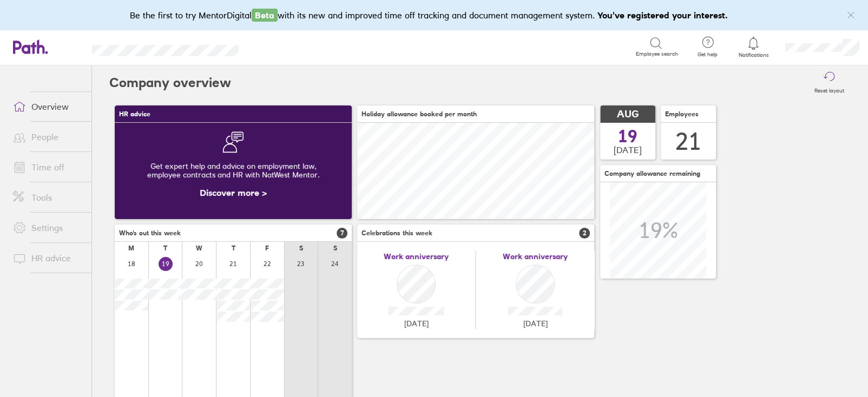 The width and height of the screenshot is (868, 397). I want to click on span: 7, so click(342, 233).